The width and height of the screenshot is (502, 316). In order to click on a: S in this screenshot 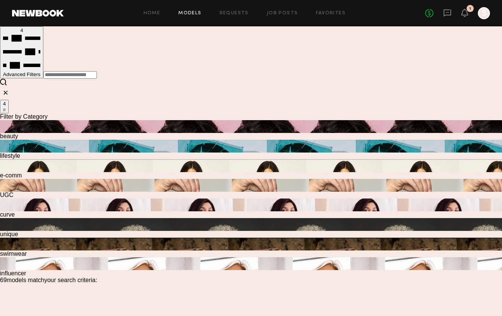, I will do `click(484, 13)`.